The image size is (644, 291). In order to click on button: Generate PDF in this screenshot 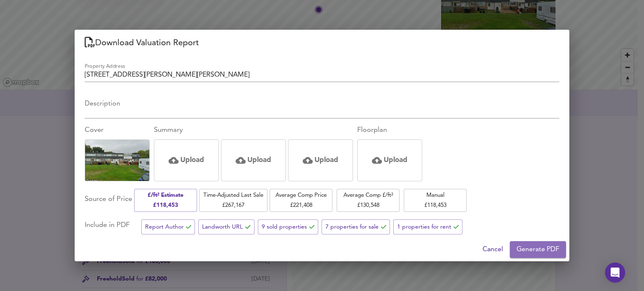, I will do `click(538, 250)`.